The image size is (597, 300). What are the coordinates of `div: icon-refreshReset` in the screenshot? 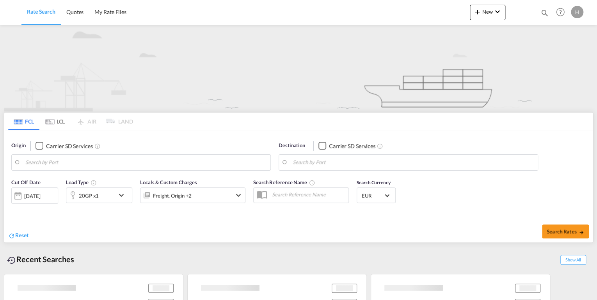 It's located at (18, 236).